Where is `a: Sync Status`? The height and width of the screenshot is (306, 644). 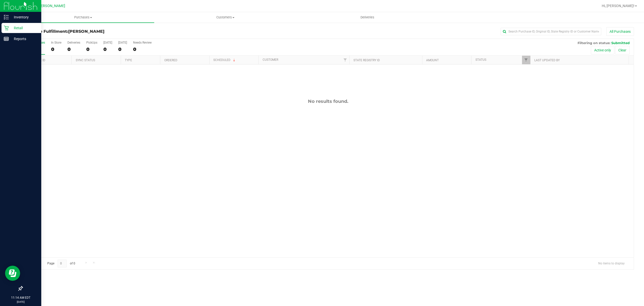 a: Sync Status is located at coordinates (86, 60).